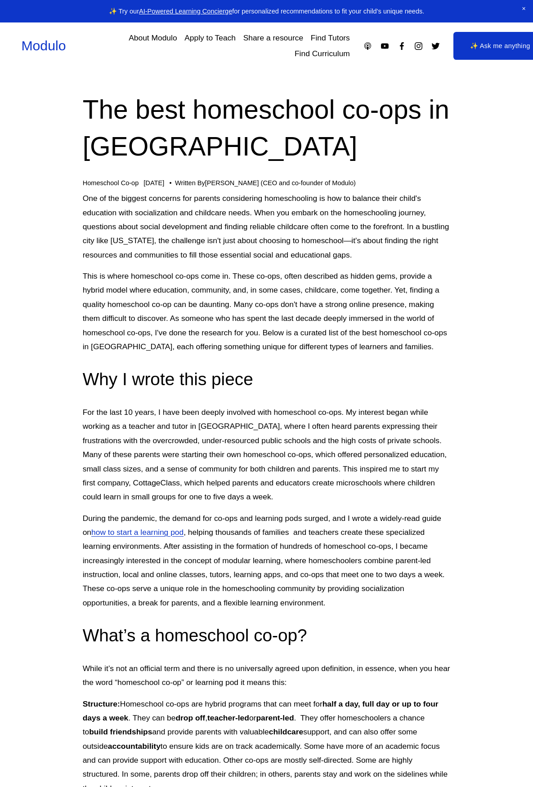 The image size is (533, 787). Describe the element at coordinates (286, 732) in the screenshot. I see `strong: childcare` at that location.